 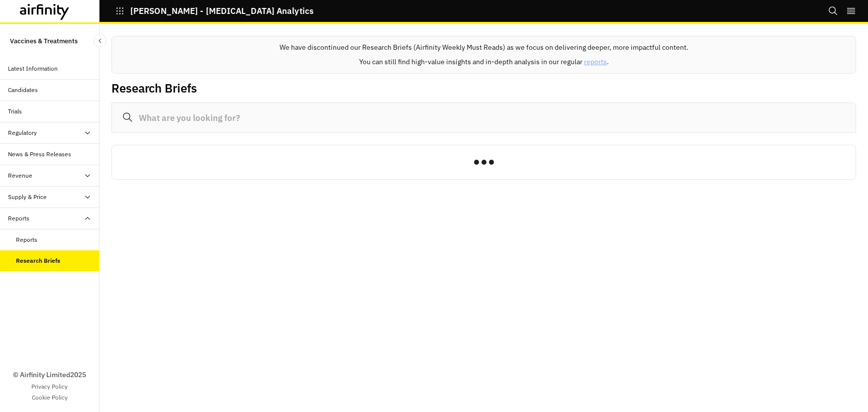 What do you see at coordinates (484, 117) in the screenshot?
I see `input: What are you looking for?` at bounding box center [484, 117].